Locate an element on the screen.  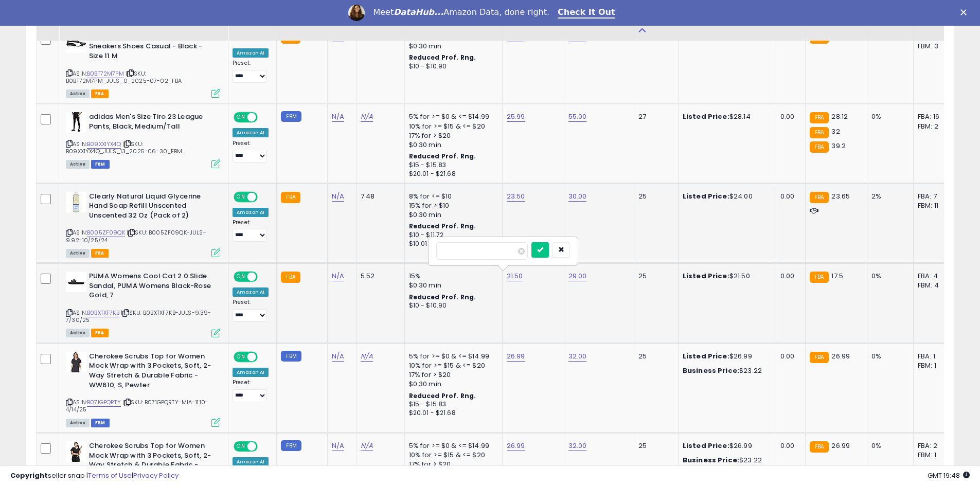
div: $24.00 is located at coordinates (725, 196).